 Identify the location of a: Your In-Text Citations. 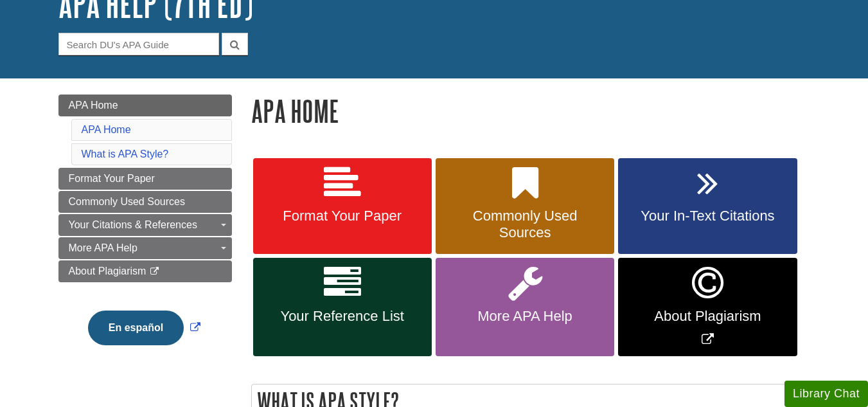
(708, 206).